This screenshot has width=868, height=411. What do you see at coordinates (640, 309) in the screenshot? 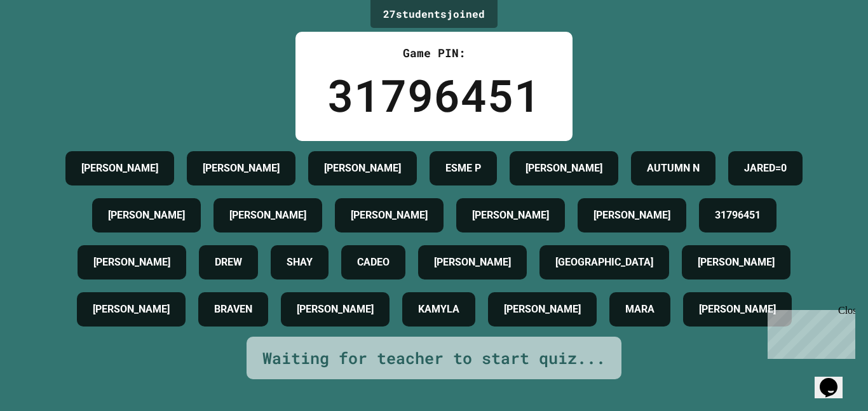
I see `h4: MARA` at bounding box center [640, 309].